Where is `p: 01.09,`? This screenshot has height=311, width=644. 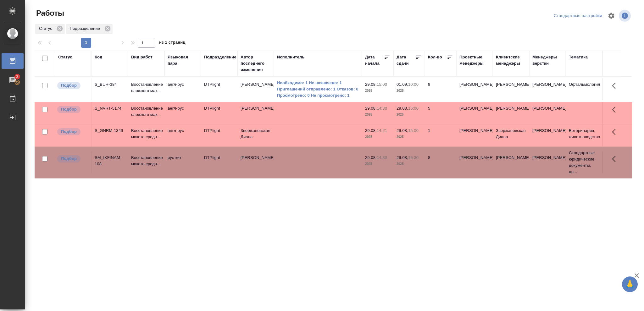 p: 01.09, is located at coordinates (402, 84).